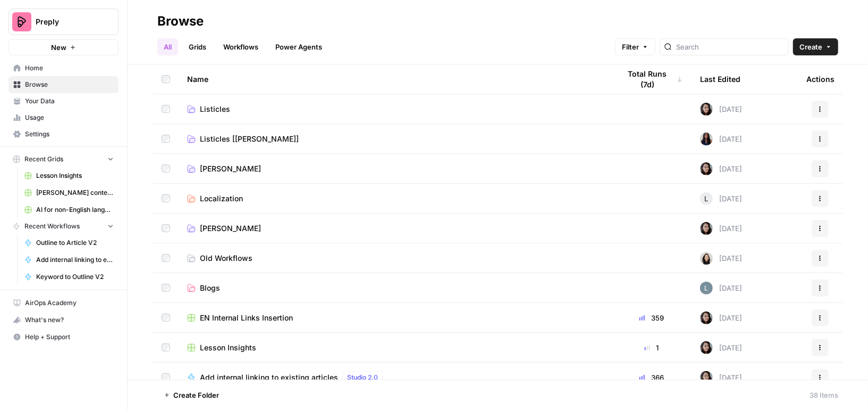 This screenshot has height=410, width=868. I want to click on span: Browse, so click(69, 85).